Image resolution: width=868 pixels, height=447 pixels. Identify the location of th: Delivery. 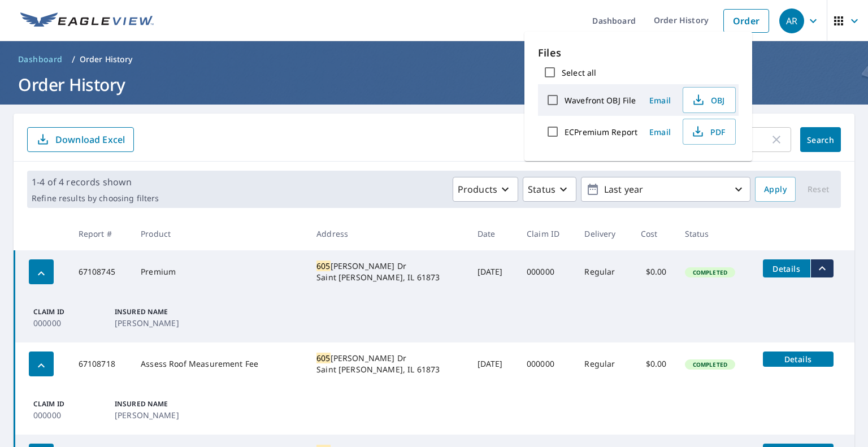
(603, 233).